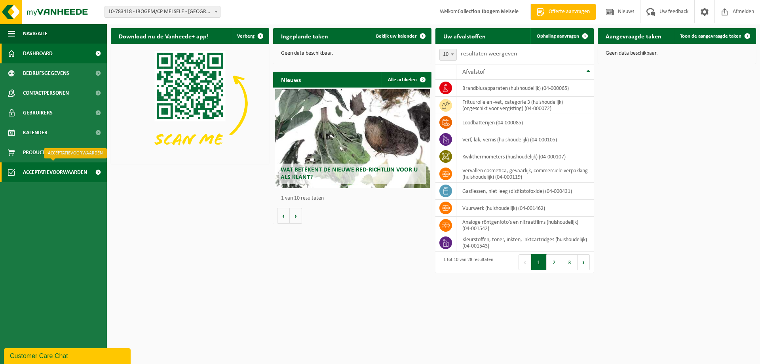 This screenshot has width=760, height=364. I want to click on span: Dashboard, so click(38, 53).